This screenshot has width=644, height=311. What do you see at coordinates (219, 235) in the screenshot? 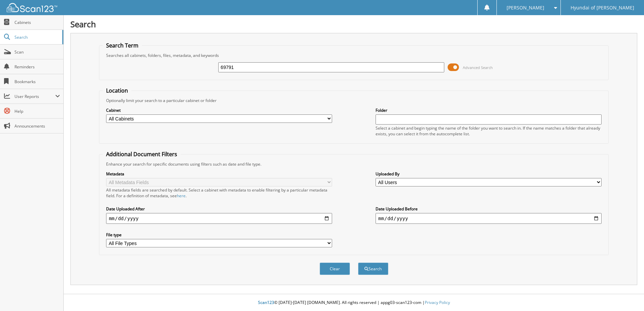
I see `label: File type` at bounding box center [219, 235].